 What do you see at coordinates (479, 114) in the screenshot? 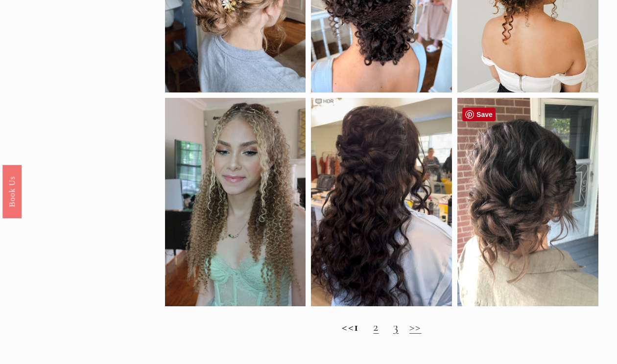
I see `a: Pin it!` at bounding box center [479, 114].